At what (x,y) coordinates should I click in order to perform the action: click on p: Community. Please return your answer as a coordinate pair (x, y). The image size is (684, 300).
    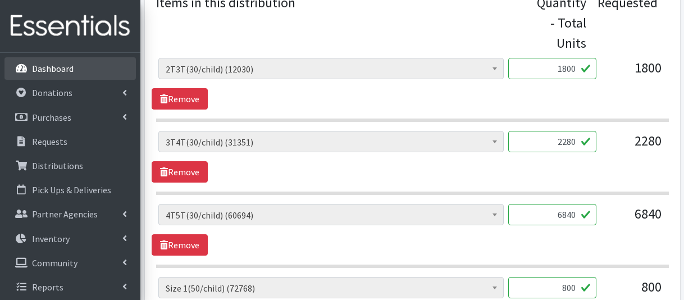
    Looking at the image, I should click on (54, 263).